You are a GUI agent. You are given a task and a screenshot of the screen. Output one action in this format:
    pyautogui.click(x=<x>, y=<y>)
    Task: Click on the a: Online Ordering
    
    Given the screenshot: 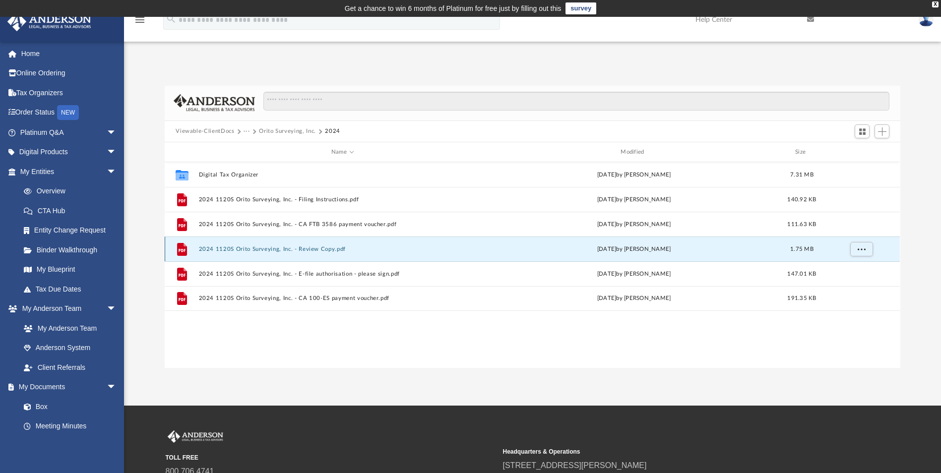 What is the action you would take?
    pyautogui.click(x=69, y=73)
    